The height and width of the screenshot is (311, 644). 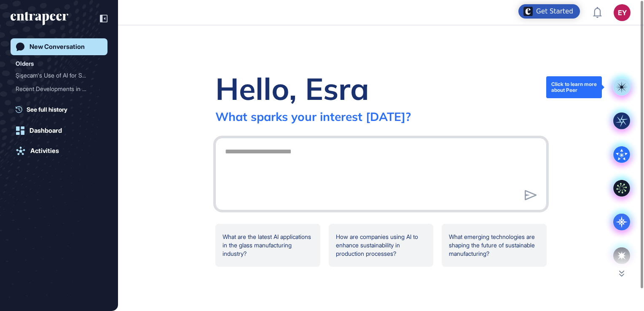 What do you see at coordinates (574, 87) in the screenshot?
I see `div: Click to learn more about Peer` at bounding box center [574, 87].